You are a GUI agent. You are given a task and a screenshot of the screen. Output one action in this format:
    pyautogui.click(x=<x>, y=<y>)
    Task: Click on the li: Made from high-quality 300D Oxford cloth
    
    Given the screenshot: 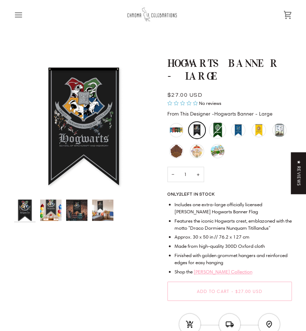 What is the action you would take?
    pyautogui.click(x=233, y=246)
    